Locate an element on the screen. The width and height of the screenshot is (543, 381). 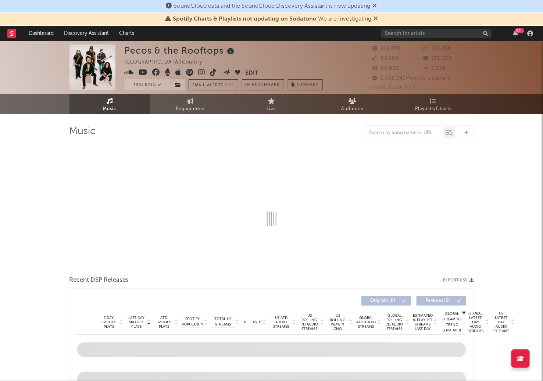
span: Features ( 0 ) is located at coordinates (438, 301).